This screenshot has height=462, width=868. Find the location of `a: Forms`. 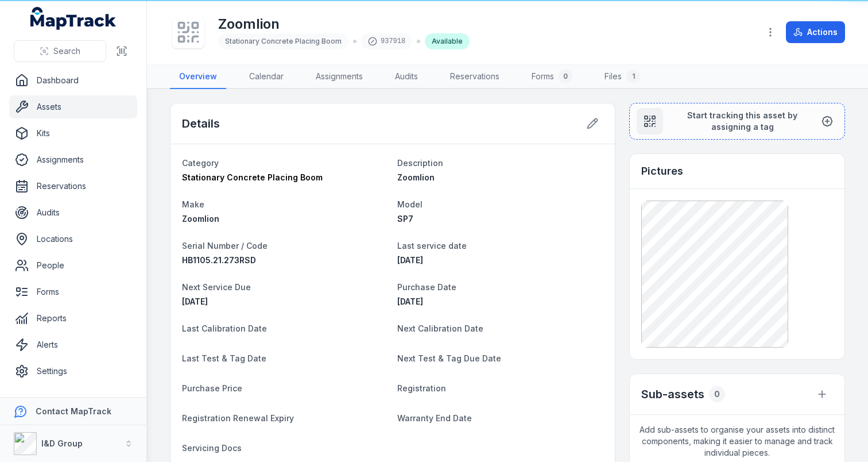

a: Forms is located at coordinates (73, 292).